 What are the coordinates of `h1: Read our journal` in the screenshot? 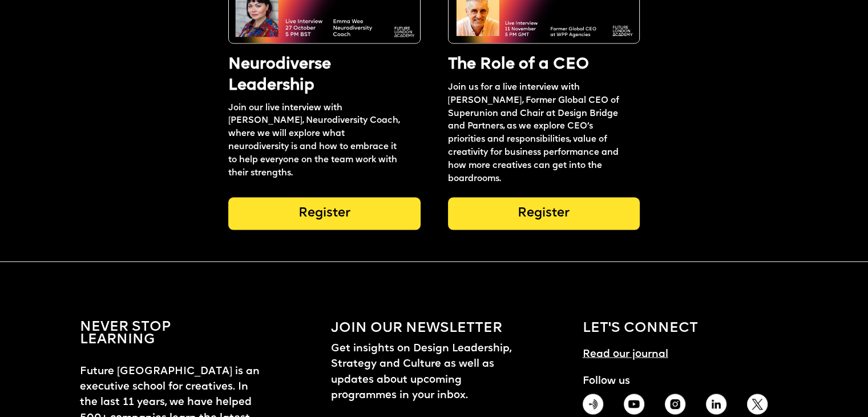 It's located at (626, 353).